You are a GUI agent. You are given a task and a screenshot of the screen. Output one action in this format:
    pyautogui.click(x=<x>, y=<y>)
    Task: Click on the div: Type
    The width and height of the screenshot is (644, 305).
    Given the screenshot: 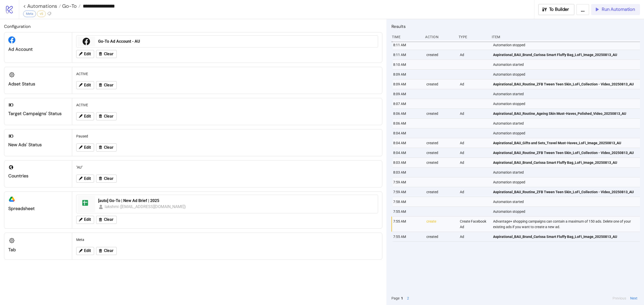 What is the action you would take?
    pyautogui.click(x=473, y=37)
    